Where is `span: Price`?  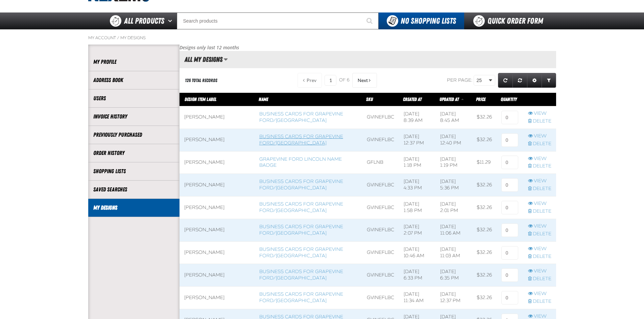
span: Price is located at coordinates (481, 99).